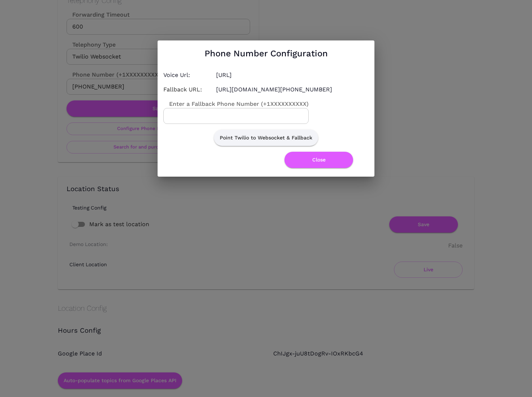 This screenshot has width=532, height=397. What do you see at coordinates (187, 75) in the screenshot?
I see `h4: Voice Url:` at bounding box center [187, 75].